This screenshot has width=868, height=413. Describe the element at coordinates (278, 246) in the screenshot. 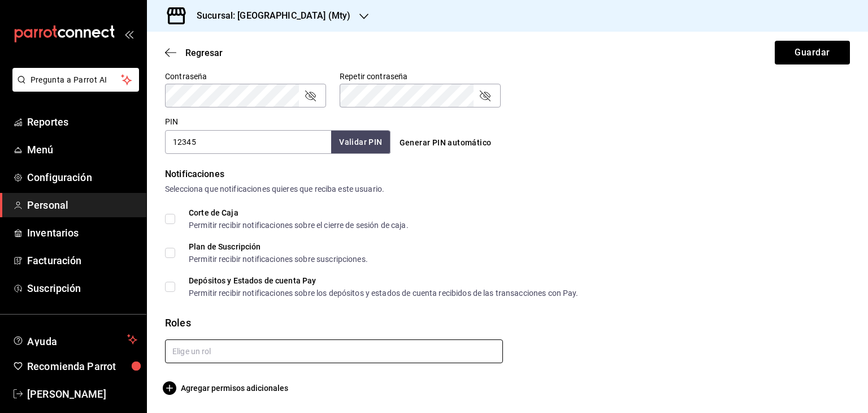

I see `div: Plan de Suscripción` at that location.